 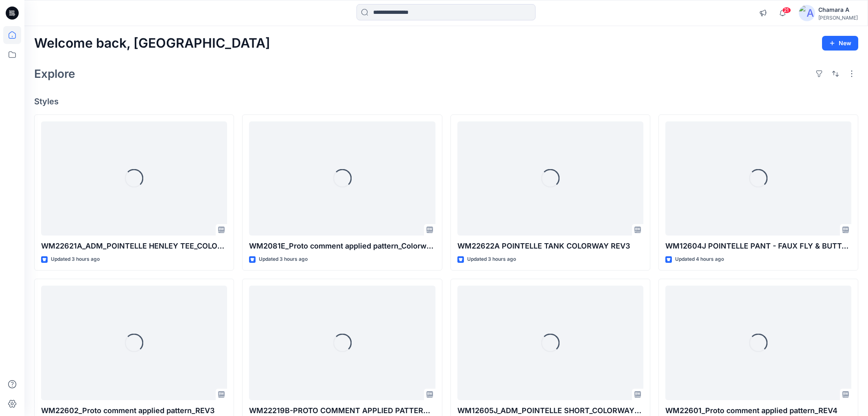 What do you see at coordinates (699, 259) in the screenshot?
I see `p: Updated 4 hours ago` at bounding box center [699, 259].